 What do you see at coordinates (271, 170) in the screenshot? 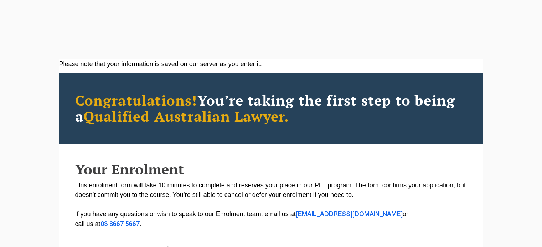
I see `h2: Your Enrolment` at bounding box center [271, 170].